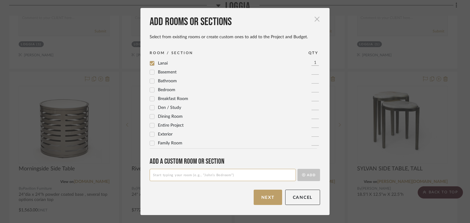 Image resolution: width=470 pixels, height=223 pixels. Describe the element at coordinates (167, 72) in the screenshot. I see `span: Basement` at that location.